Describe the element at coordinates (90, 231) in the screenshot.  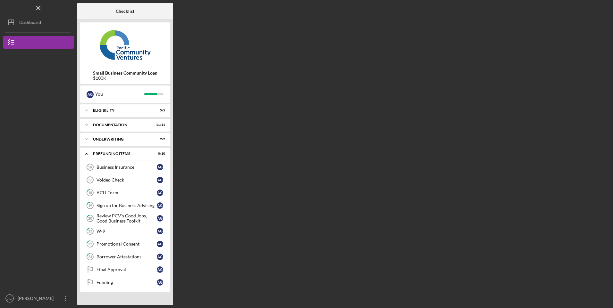
I see `tspan: 21` at that location.